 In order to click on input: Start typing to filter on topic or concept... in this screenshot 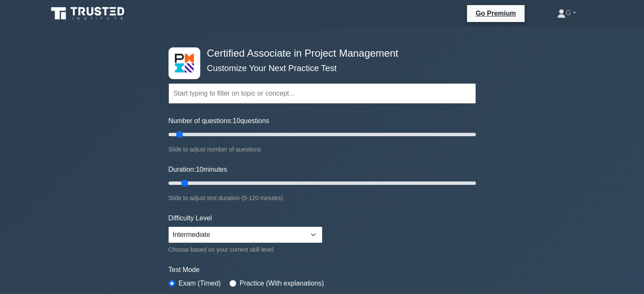, I will do `click(322, 94)`.